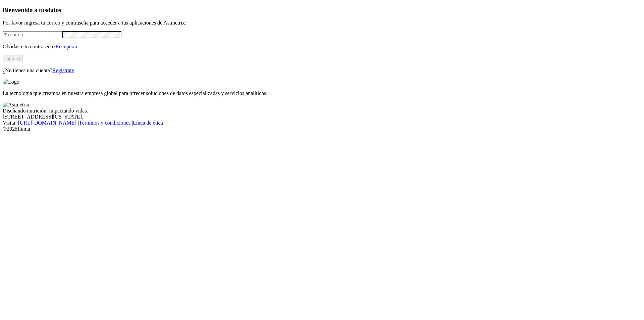 This screenshot has width=644, height=320. What do you see at coordinates (32, 34) in the screenshot?
I see `input: Tu correo` at bounding box center [32, 34].